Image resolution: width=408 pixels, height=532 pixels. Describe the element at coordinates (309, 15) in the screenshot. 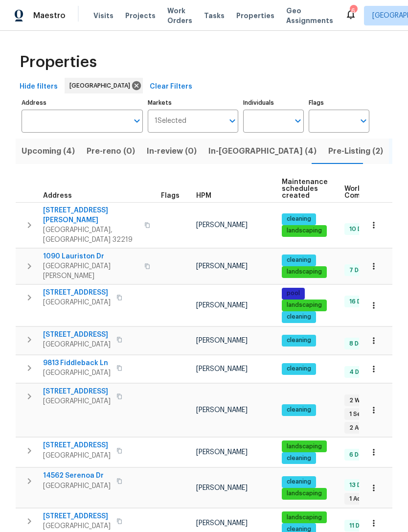

I see `span: Geo Assignments` at that location.